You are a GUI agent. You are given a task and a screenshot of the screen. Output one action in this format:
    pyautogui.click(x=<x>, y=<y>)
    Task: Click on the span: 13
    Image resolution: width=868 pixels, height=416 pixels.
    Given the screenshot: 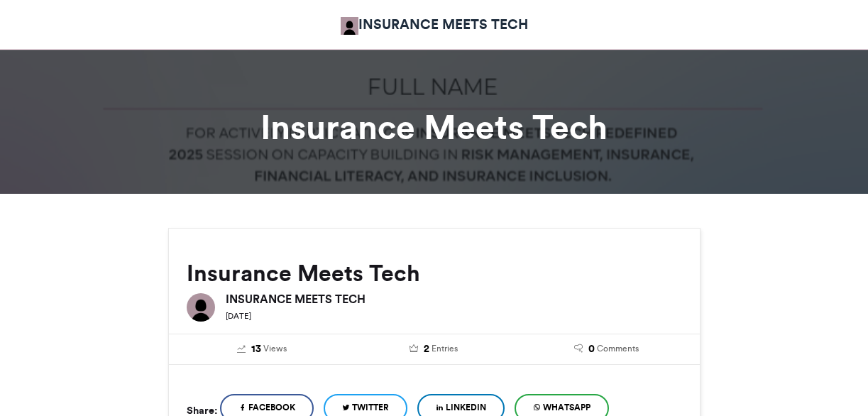 What is the action you would take?
    pyautogui.click(x=256, y=349)
    